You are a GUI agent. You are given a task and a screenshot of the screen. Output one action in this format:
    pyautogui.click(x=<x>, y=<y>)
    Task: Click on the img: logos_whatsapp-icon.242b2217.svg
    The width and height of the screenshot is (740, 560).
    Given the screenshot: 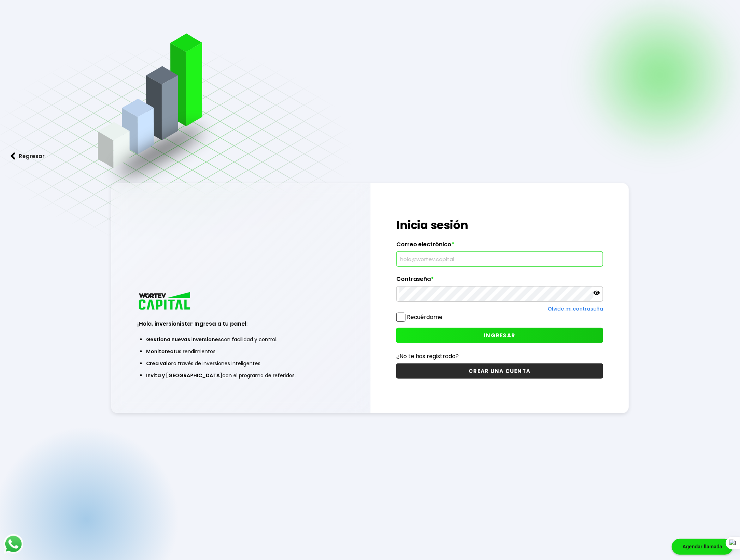 What is the action you would take?
    pyautogui.click(x=13, y=545)
    